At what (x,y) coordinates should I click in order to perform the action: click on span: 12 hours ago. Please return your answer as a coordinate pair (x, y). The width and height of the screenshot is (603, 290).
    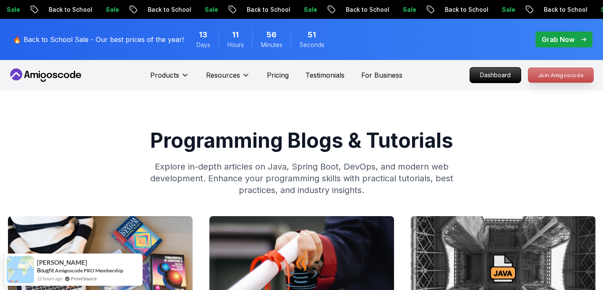
    Looking at the image, I should click on (50, 278).